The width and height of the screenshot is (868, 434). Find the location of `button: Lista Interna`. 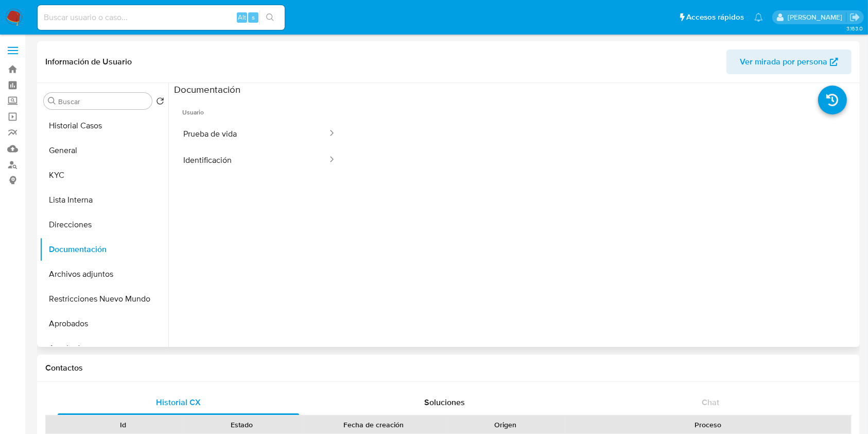

button: Lista Interna is located at coordinates (104, 200).